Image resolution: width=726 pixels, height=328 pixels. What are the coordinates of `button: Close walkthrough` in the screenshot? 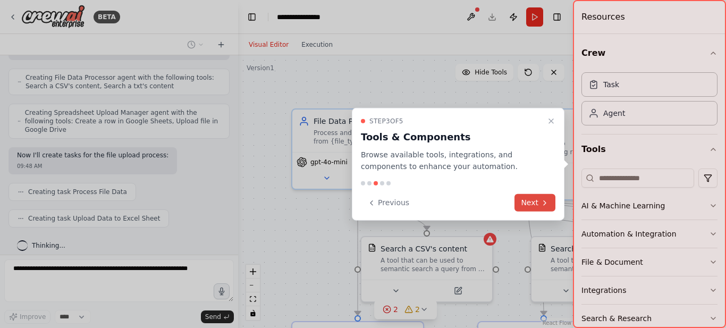 It's located at (551, 121).